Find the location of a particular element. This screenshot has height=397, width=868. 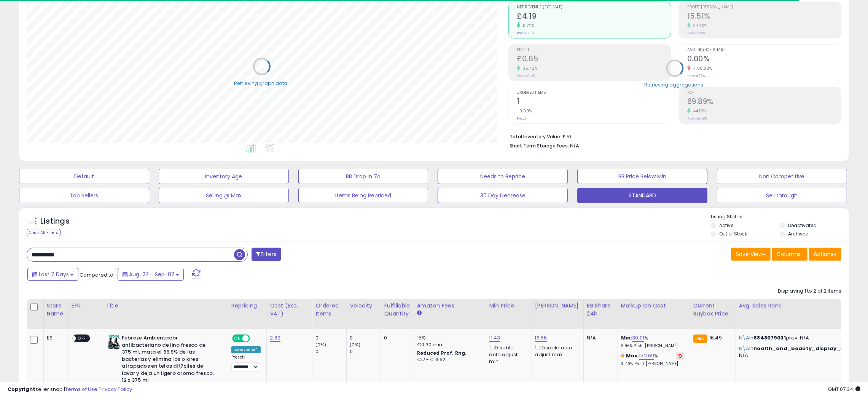

b: Min: is located at coordinates (627, 338).